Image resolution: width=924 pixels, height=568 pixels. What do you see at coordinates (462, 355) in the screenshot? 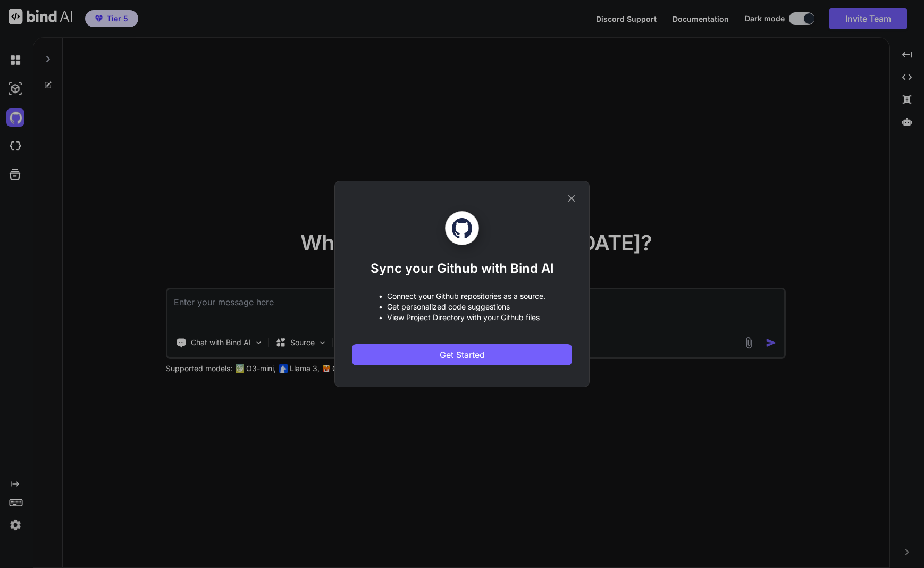
I see `button: Get Started` at bounding box center [462, 355].